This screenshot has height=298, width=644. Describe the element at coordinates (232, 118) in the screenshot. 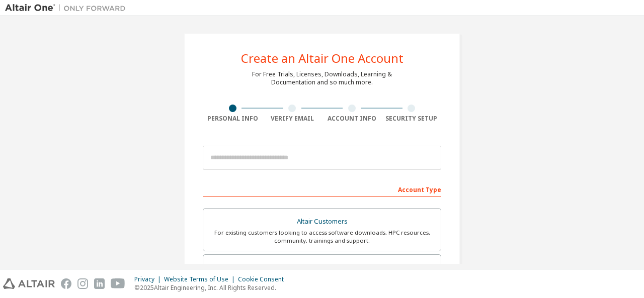

I see `div: Personal Info` at that location.